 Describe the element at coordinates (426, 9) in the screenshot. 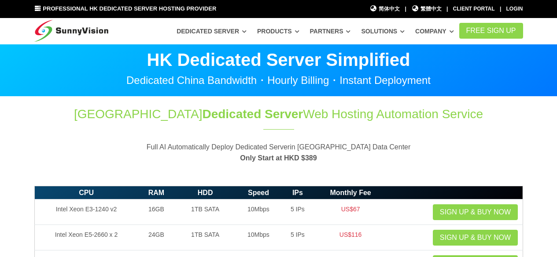

I see `span: 繁體中文` at that location.